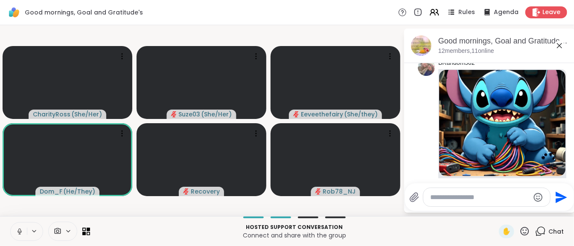  Describe the element at coordinates (506, 12) in the screenshot. I see `span: Agenda` at that location.